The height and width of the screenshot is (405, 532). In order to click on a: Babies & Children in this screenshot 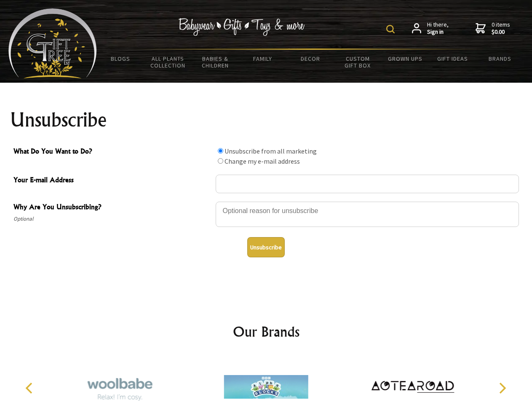, I will do `click(215, 62)`.